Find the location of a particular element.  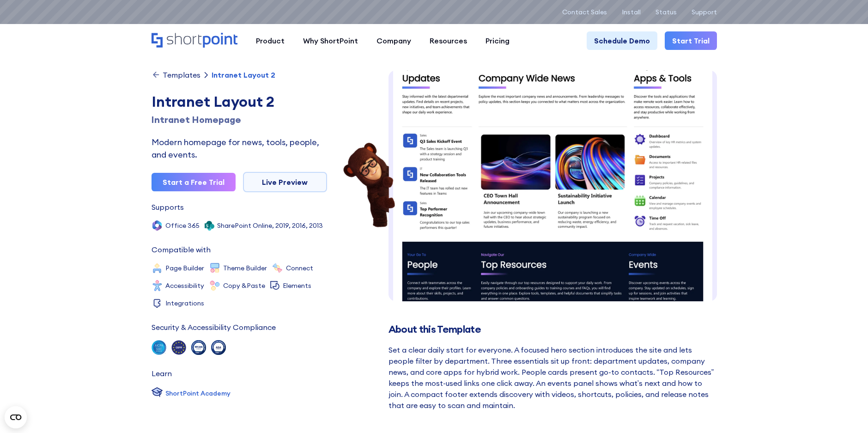

h1: Intranet Homepage is located at coordinates (239, 120).